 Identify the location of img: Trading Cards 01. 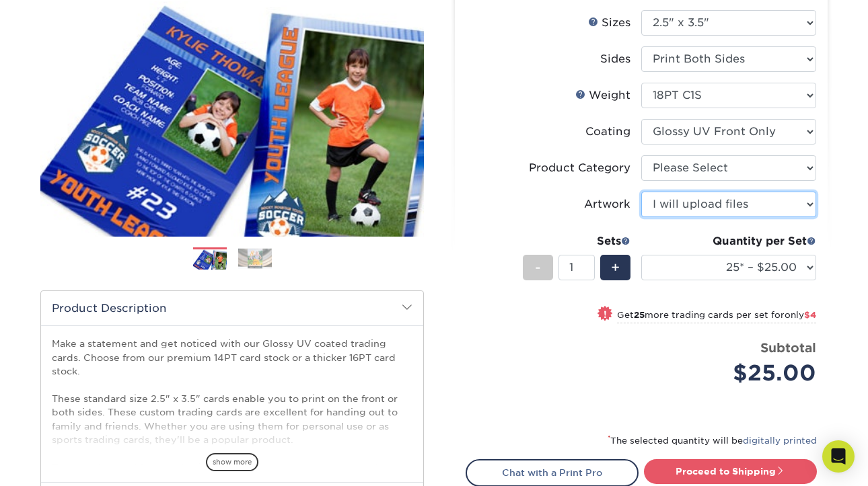
(210, 260).